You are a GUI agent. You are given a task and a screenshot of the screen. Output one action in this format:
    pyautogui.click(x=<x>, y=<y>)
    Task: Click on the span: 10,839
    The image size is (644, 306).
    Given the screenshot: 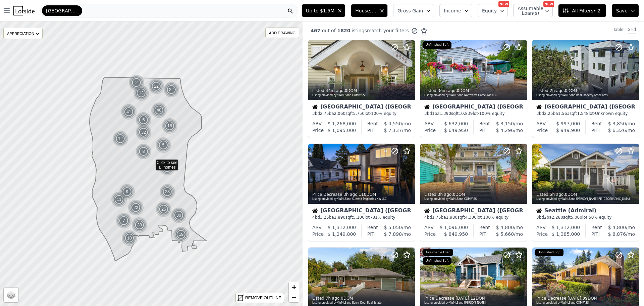 What is the action you would take?
    pyautogui.click(x=465, y=114)
    